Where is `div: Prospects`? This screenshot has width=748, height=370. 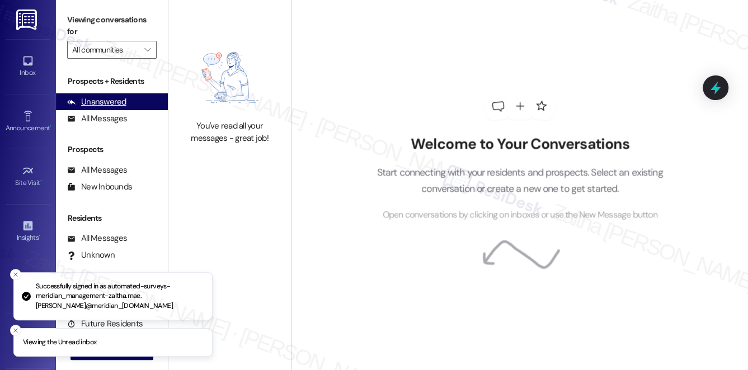
div: Prospects is located at coordinates (112, 149).